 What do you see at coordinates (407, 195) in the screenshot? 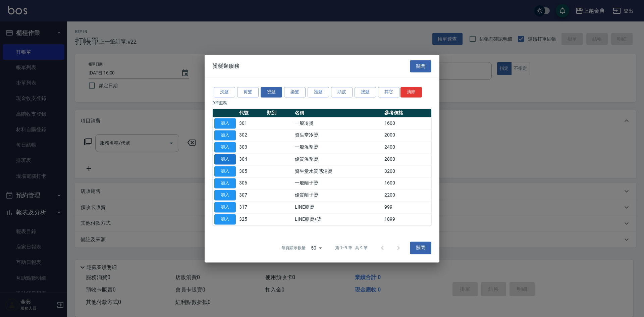
I see `td: 2200` at bounding box center [407, 195].